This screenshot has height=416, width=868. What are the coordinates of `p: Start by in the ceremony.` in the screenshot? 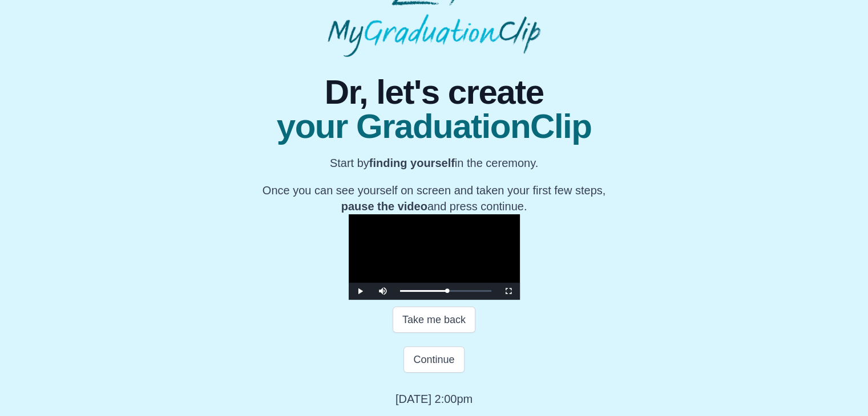 It's located at (433, 163).